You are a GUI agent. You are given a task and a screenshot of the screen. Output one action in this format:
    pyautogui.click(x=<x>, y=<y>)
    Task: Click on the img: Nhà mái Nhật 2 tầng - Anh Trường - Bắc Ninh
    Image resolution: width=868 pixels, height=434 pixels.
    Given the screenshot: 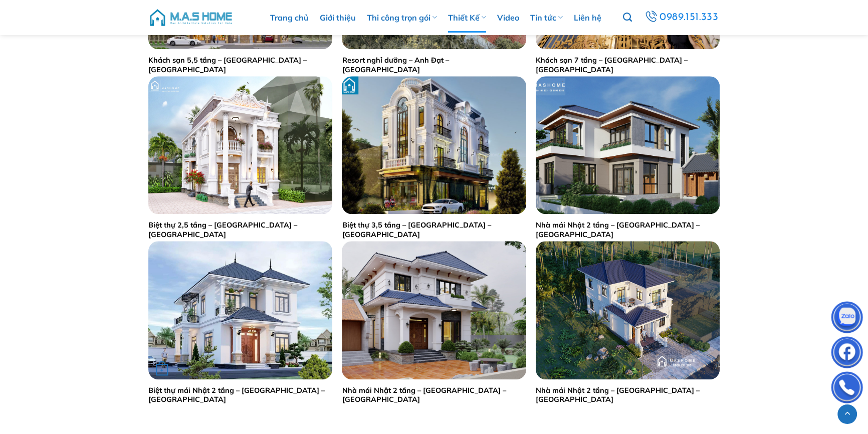 What is the action you would take?
    pyautogui.click(x=627, y=310)
    